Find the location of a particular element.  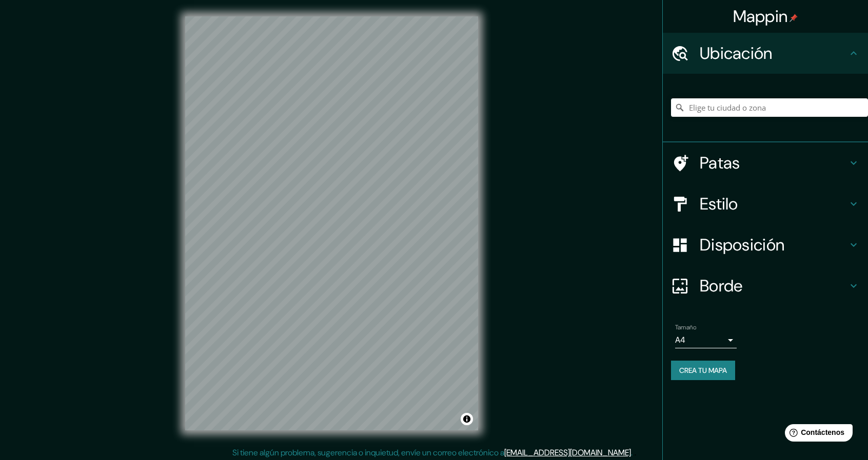

div: Ubicación is located at coordinates (765, 53).